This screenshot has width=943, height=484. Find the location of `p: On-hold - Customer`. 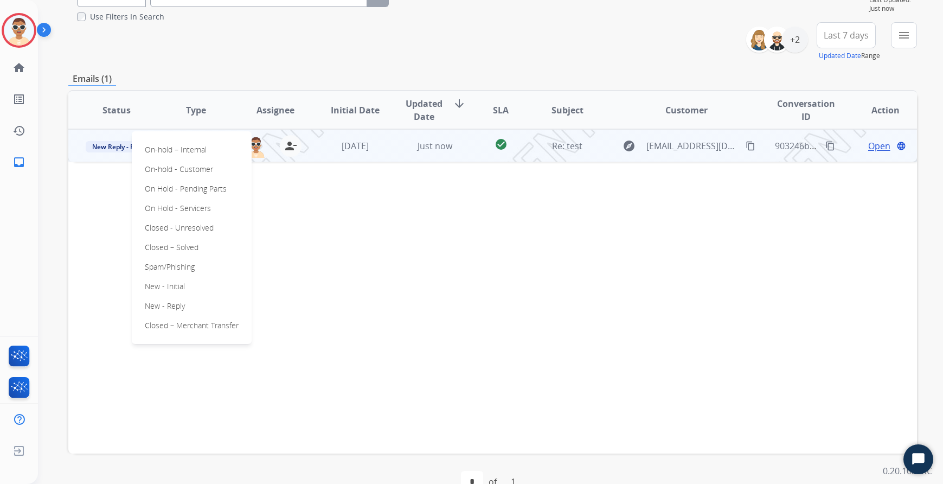

p: On-hold - Customer is located at coordinates (179, 169).